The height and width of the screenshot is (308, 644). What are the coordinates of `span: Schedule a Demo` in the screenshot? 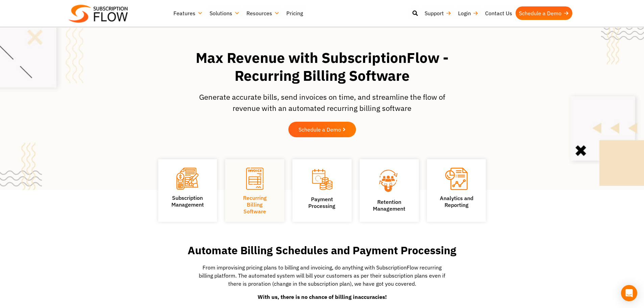 It's located at (320, 130).